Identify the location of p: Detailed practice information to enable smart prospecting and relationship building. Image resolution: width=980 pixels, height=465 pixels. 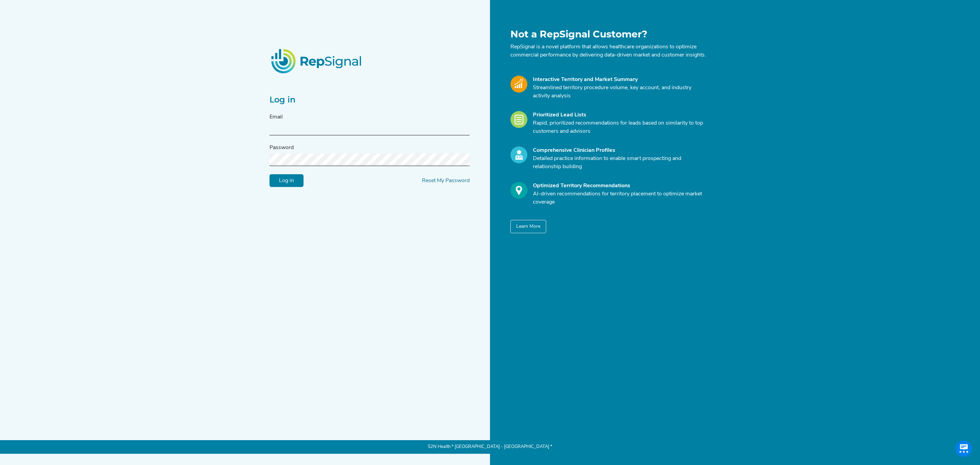
(620, 163).